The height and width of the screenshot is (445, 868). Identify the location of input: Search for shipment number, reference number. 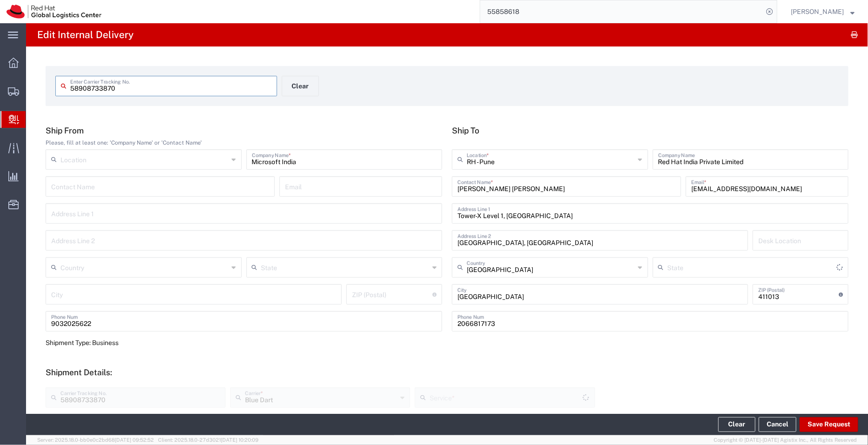
(622, 12).